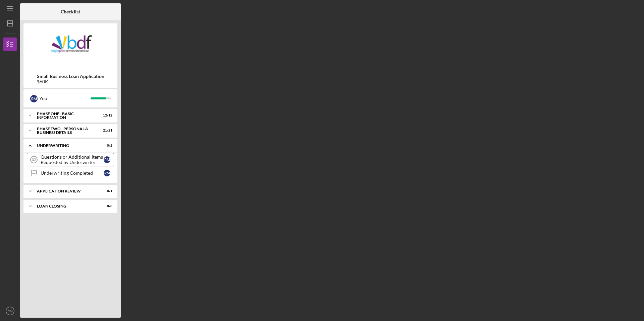 The width and height of the screenshot is (644, 321). What do you see at coordinates (66, 206) in the screenshot?
I see `div: Loan Closing` at bounding box center [66, 206].